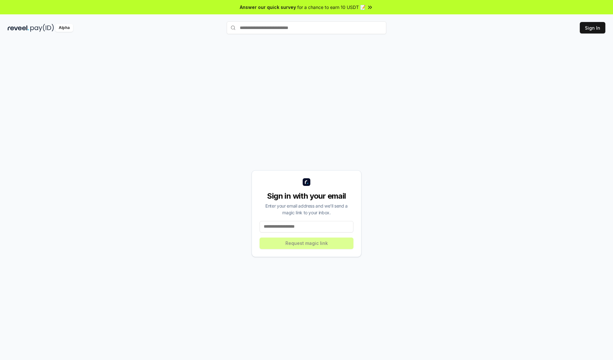 This screenshot has width=613, height=360. I want to click on div: Sign in with your email, so click(306, 196).